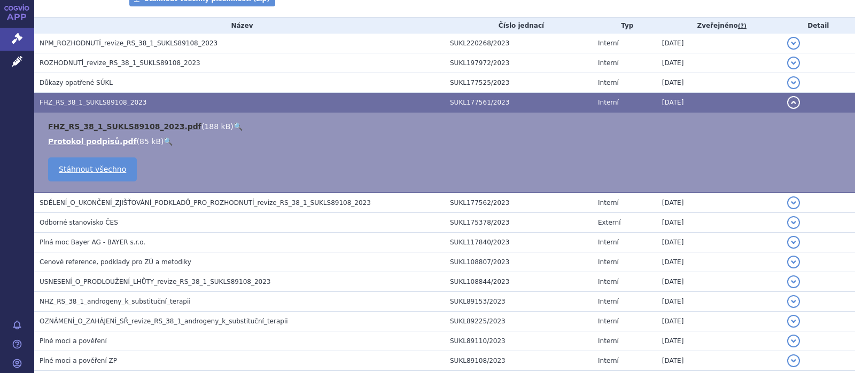  I want to click on td: SUKL108844/2023, so click(518, 282).